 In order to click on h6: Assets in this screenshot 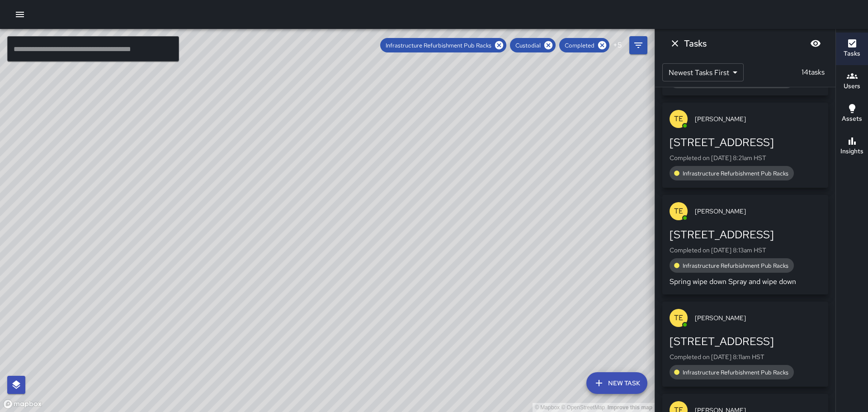, I will do `click(852, 119)`.